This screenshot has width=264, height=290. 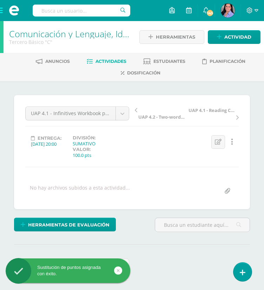 What do you see at coordinates (212, 110) in the screenshot?
I see `span: UAP 4.1 - Reading Comprehension Workbook p. 17-18` at bounding box center [212, 110].